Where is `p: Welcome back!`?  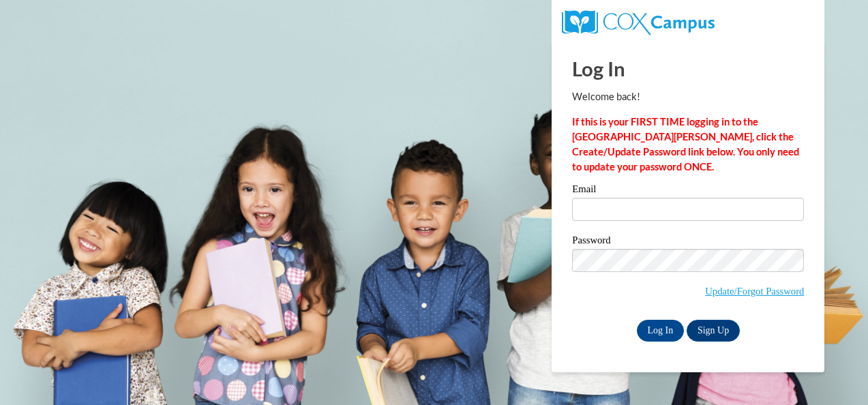
p: Welcome back! is located at coordinates (688, 97).